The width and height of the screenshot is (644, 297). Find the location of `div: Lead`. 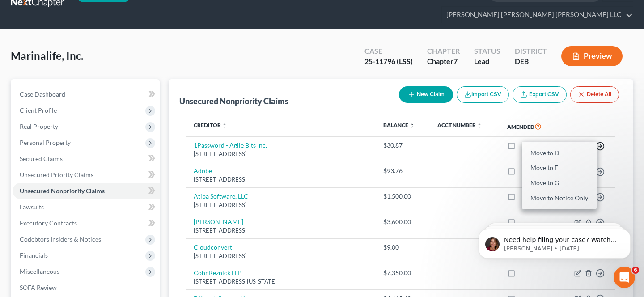

div: Lead is located at coordinates (487, 61).